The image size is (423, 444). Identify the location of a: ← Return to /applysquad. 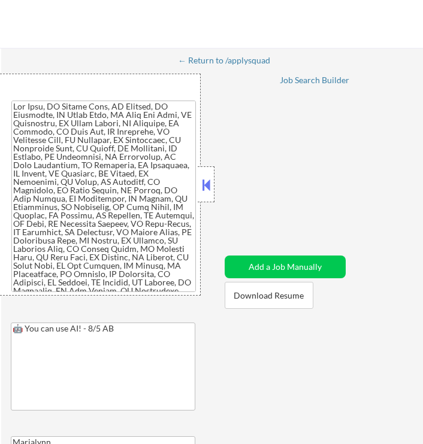
(229, 62).